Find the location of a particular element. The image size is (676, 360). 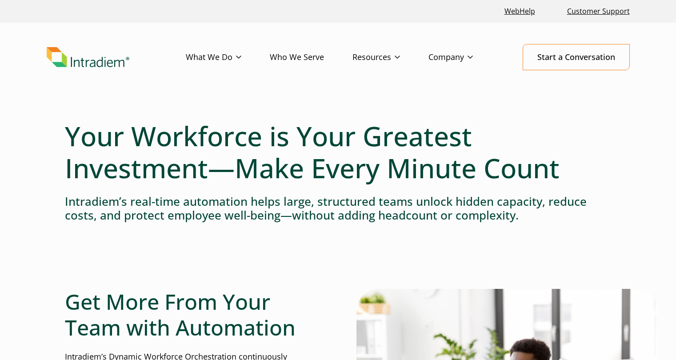

h4: Intradiem’s real-time automation helps large, structured teams unlock hidden capacity, reduce cos... is located at coordinates (338, 208).